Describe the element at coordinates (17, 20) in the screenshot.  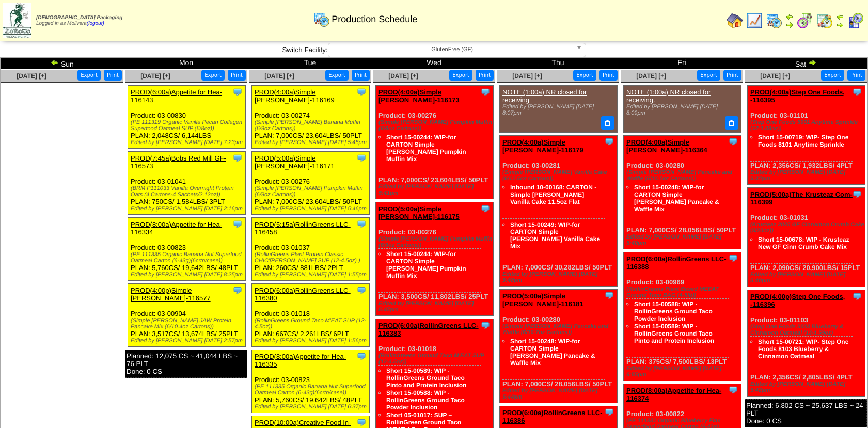
I see `img: zoroco-logo-small.webp` at that location.